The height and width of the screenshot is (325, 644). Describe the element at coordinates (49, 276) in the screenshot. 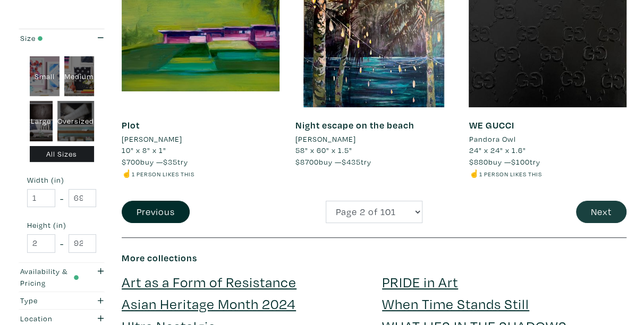

I see `div: Availability & Pricing` at that location.